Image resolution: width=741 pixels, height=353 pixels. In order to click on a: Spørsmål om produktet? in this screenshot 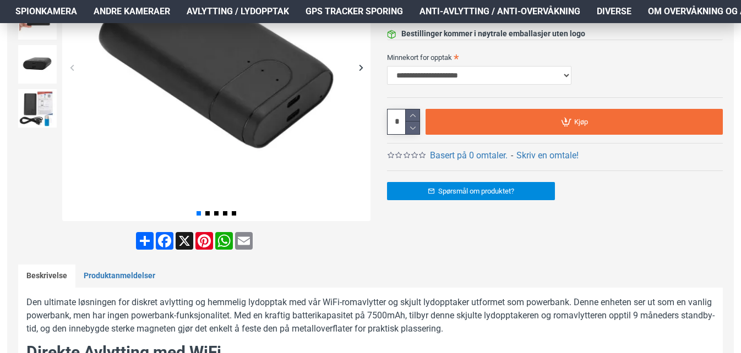, I will do `click(471, 191)`.